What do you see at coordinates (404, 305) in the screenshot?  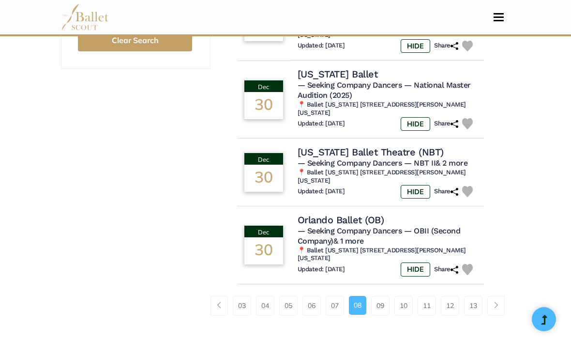 I see `a: 10` at bounding box center [404, 305].